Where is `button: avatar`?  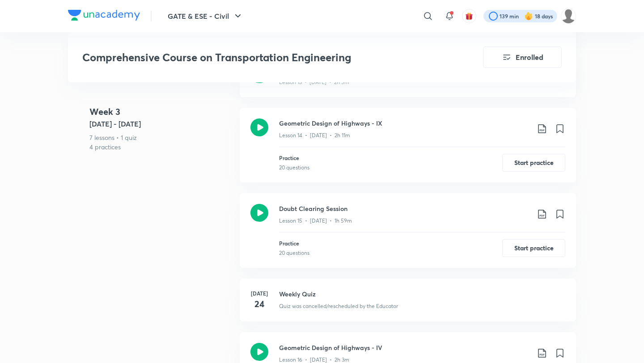 button: avatar is located at coordinates (469, 16).